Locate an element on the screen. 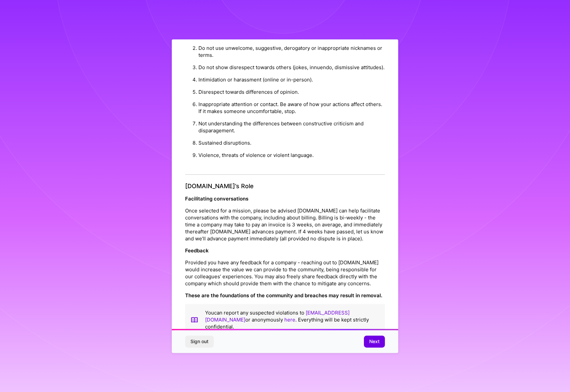 The width and height of the screenshot is (570, 392). li: Sustained disruptions. is located at coordinates (291, 143).